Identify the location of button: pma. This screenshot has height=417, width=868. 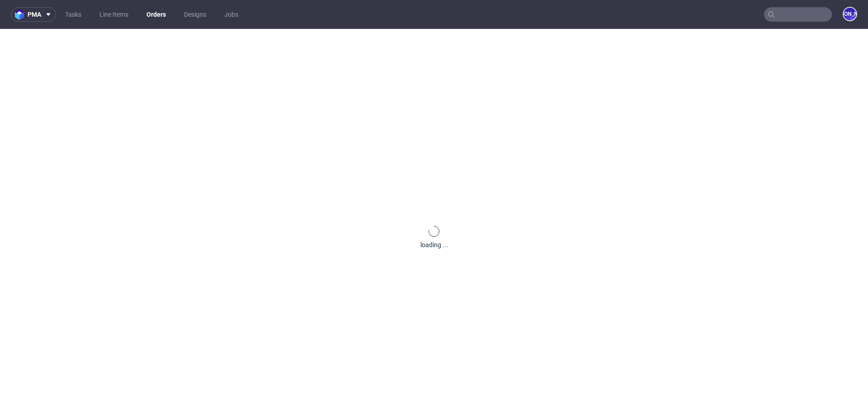
(34, 14).